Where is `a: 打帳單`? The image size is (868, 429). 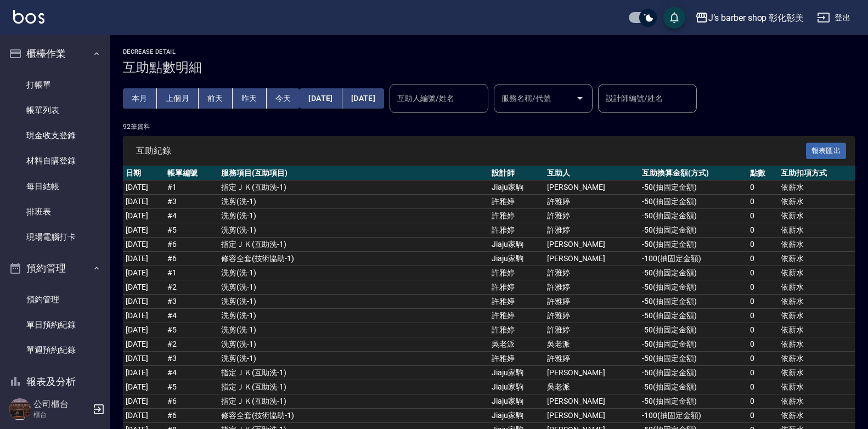 a: 打帳單 is located at coordinates (55, 85).